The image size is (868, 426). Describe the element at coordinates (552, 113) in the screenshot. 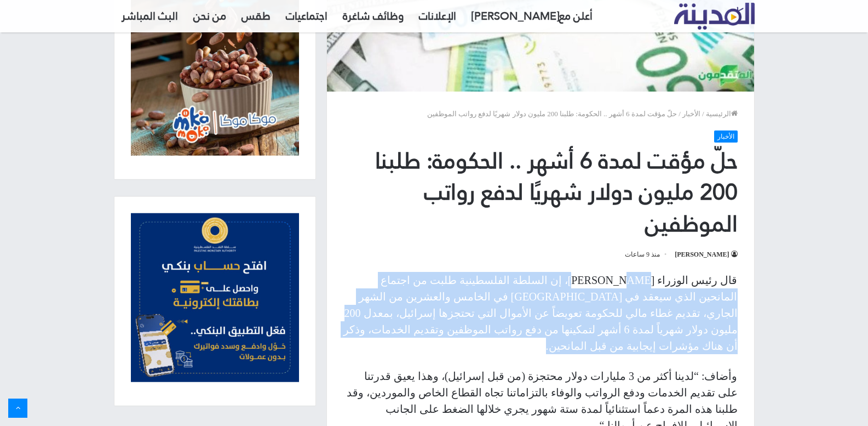

I see `span: حلّ مؤقت لمدة 6 أشهر .. الحكومة: طلبنا 200 مليون دولار شهريًا لدفع رواتب الموظفين` at that location.